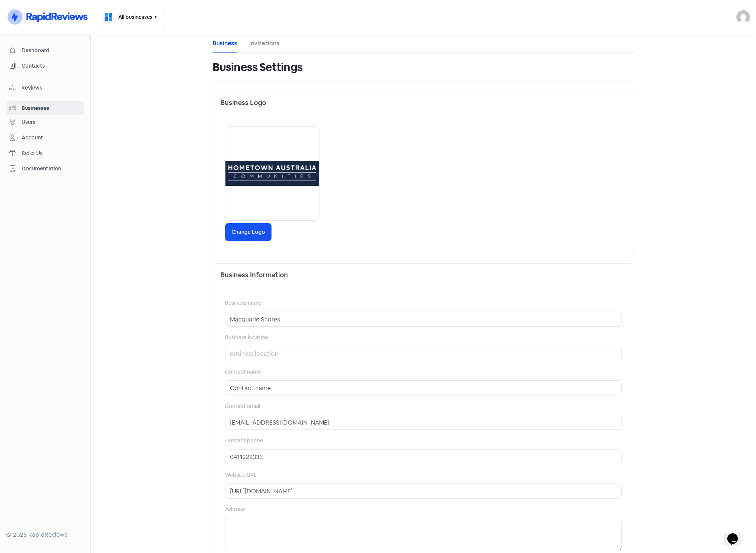  I want to click on div: Businesses, so click(35, 108).